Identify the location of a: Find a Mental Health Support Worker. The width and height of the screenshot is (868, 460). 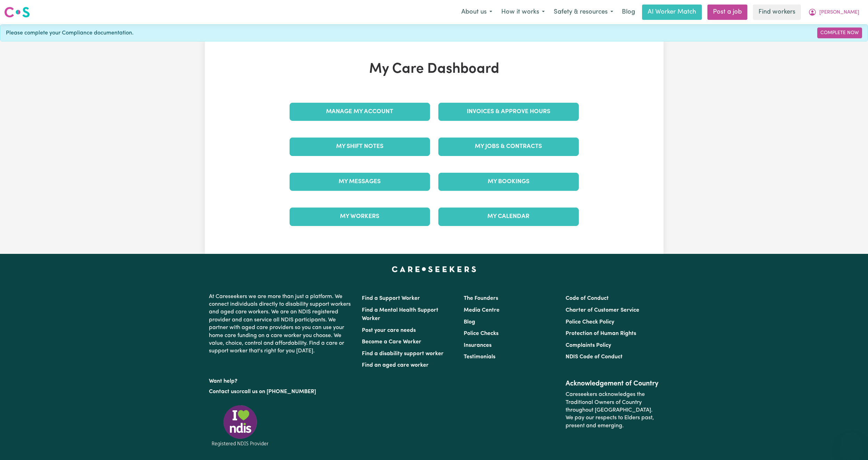
(400, 315).